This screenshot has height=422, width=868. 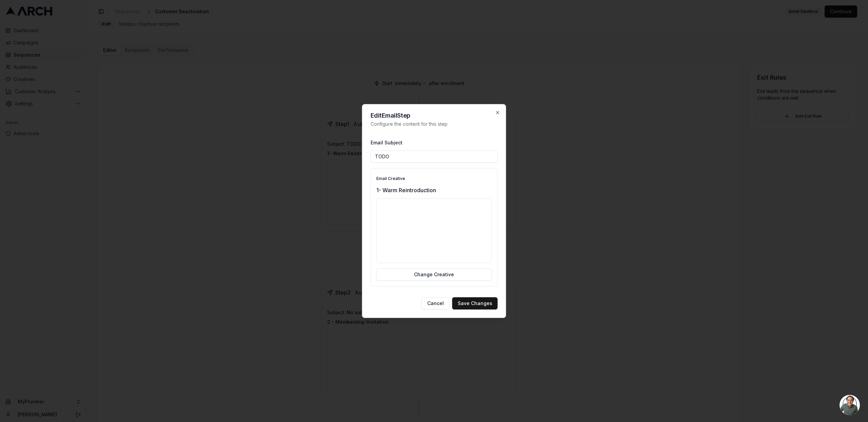 What do you see at coordinates (434, 157) in the screenshot?
I see `input: Enter email subject line` at bounding box center [434, 157].